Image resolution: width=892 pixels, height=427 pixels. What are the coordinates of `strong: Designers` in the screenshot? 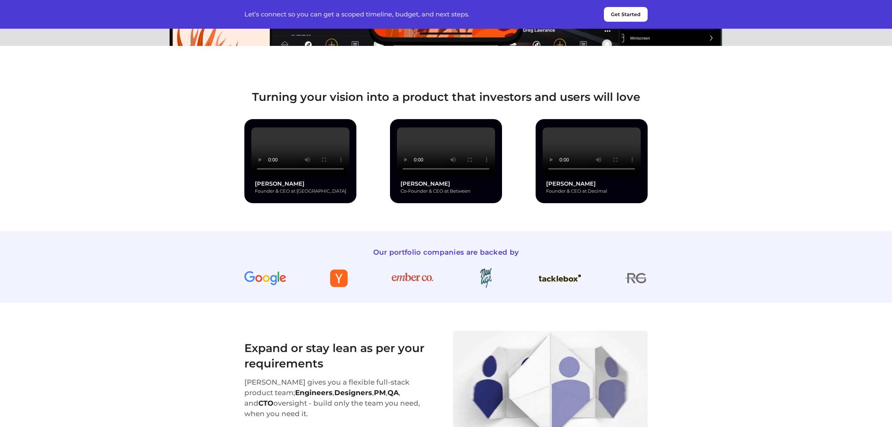 It's located at (353, 393).